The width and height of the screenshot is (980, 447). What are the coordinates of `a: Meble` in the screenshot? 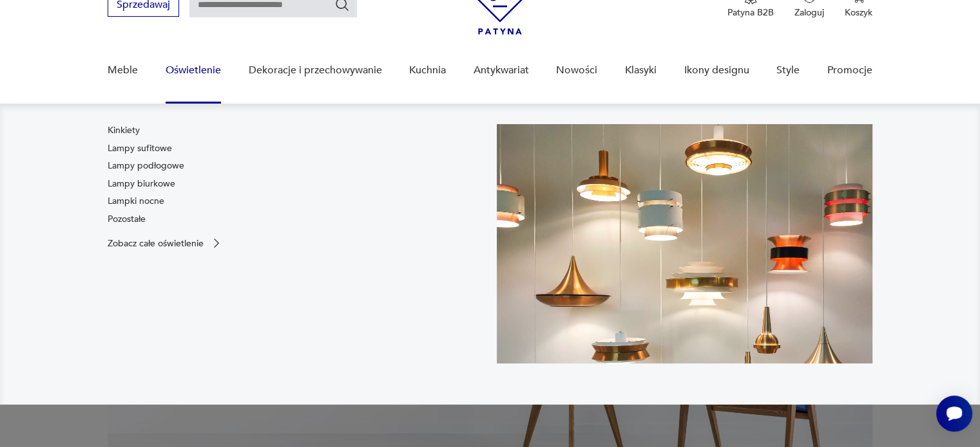 It's located at (122, 71).